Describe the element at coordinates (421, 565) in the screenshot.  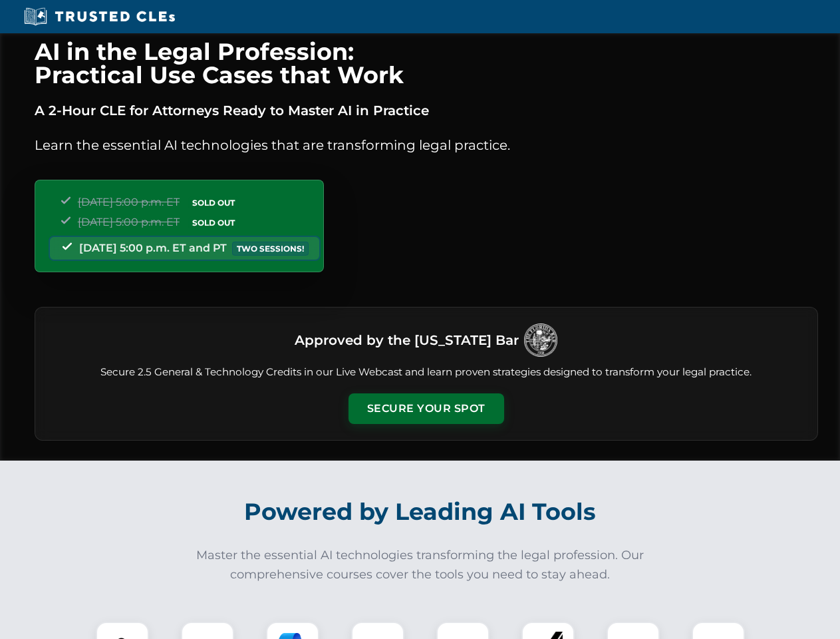
I see `p: Master the essential AI technologies transforming the legal profession. Our comprehensive courses...` at that location.